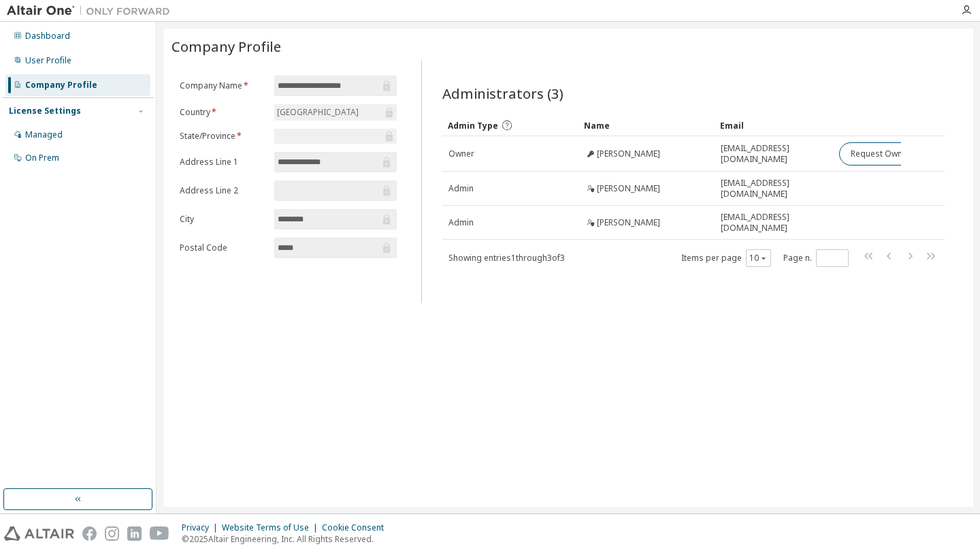  I want to click on button: Request Owner Change, so click(896, 154).